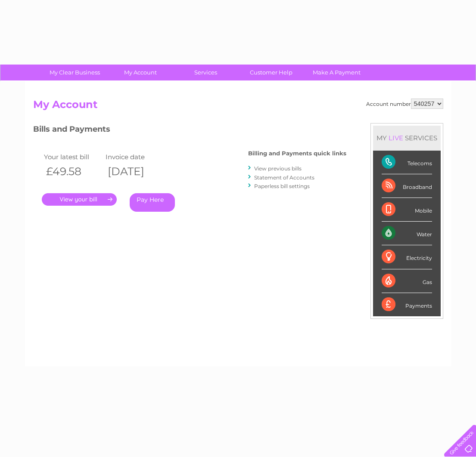 Image resolution: width=476 pixels, height=457 pixels. Describe the element at coordinates (407, 233) in the screenshot. I see `div: Water` at that location.